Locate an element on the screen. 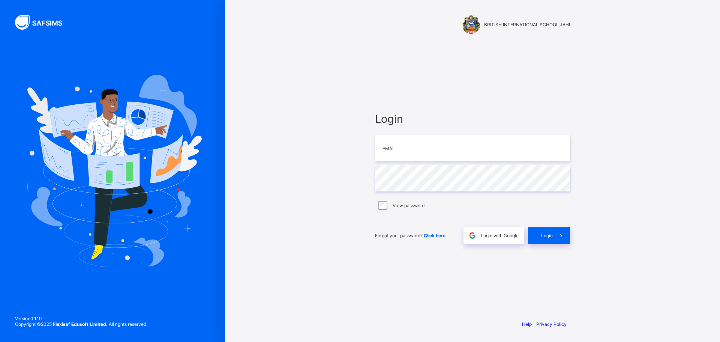  img: SAFSIMS Logo is located at coordinates (43, 22).